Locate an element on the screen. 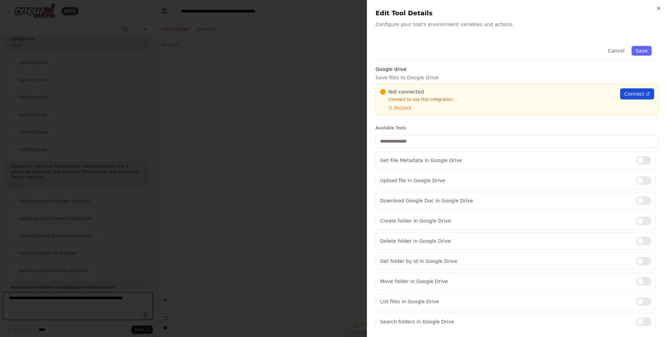 This screenshot has height=337, width=667. p: Move folder in Google Drive is located at coordinates (505, 281).